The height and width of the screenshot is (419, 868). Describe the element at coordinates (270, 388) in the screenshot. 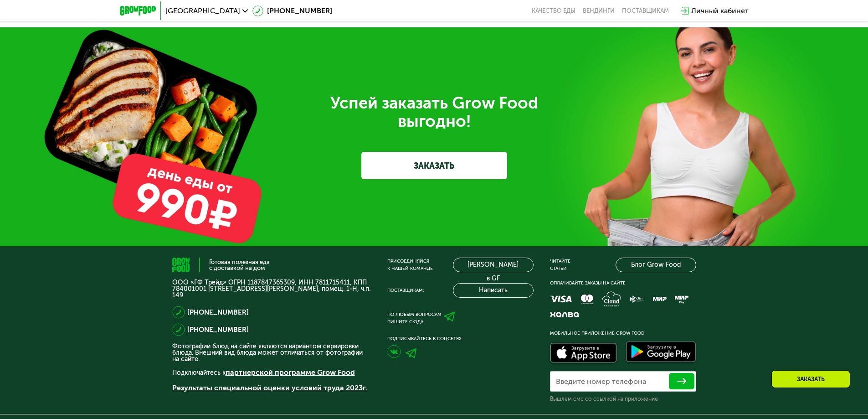

I see `a: Результаты специальной оценки условий труда 2023г.` at that location.